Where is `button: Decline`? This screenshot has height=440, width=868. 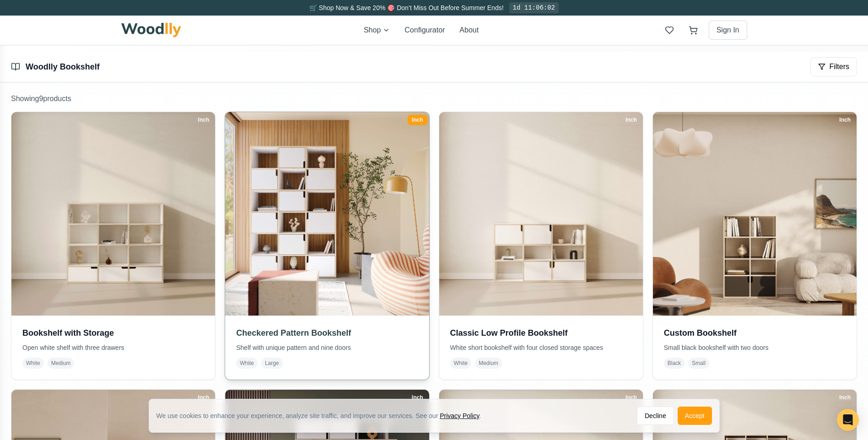 button: Decline is located at coordinates (655, 416).